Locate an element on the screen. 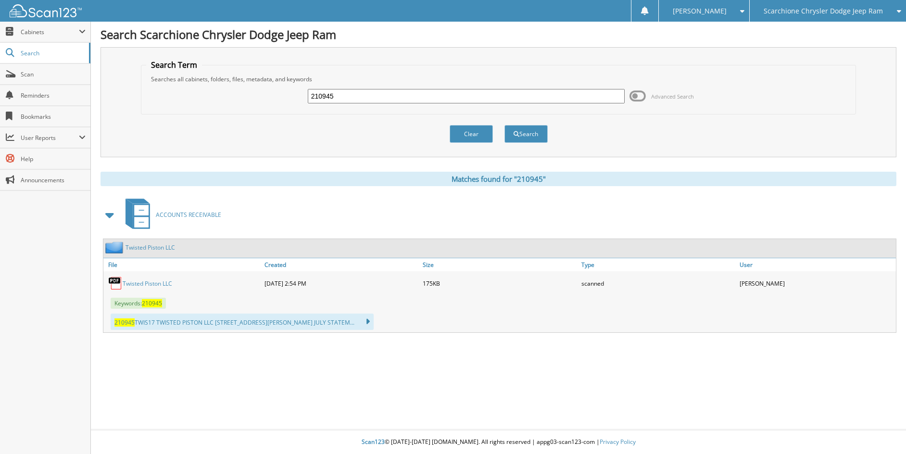  span: Search is located at coordinates (52, 53).